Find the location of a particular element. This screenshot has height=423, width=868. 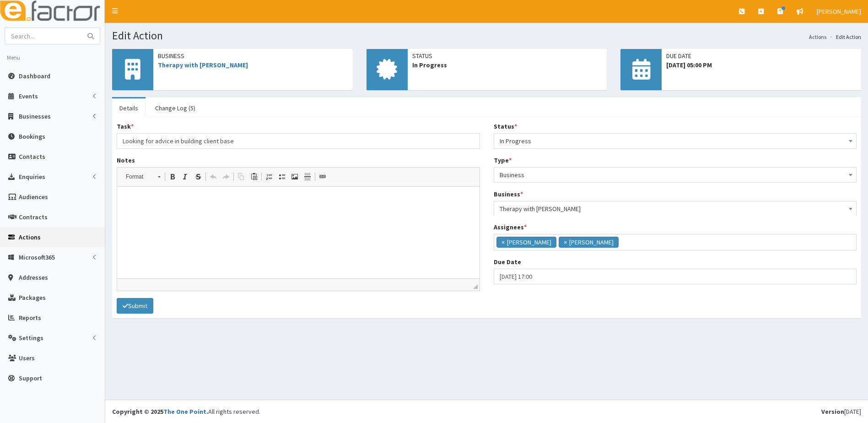

span: Contacts is located at coordinates (32, 157).